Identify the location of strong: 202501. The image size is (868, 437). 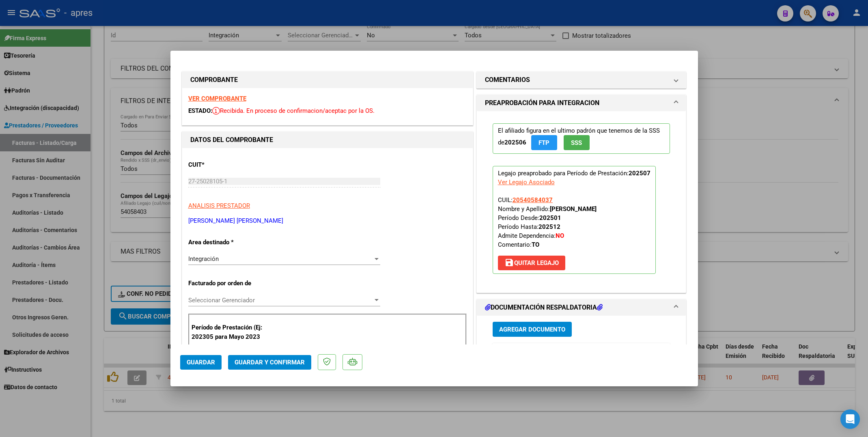
(550, 218).